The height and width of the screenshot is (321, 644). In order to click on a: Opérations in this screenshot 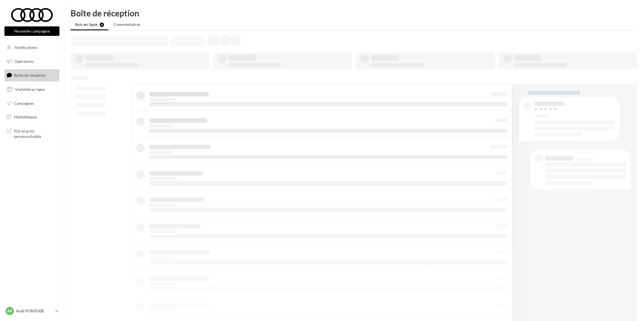, I will do `click(32, 62)`.